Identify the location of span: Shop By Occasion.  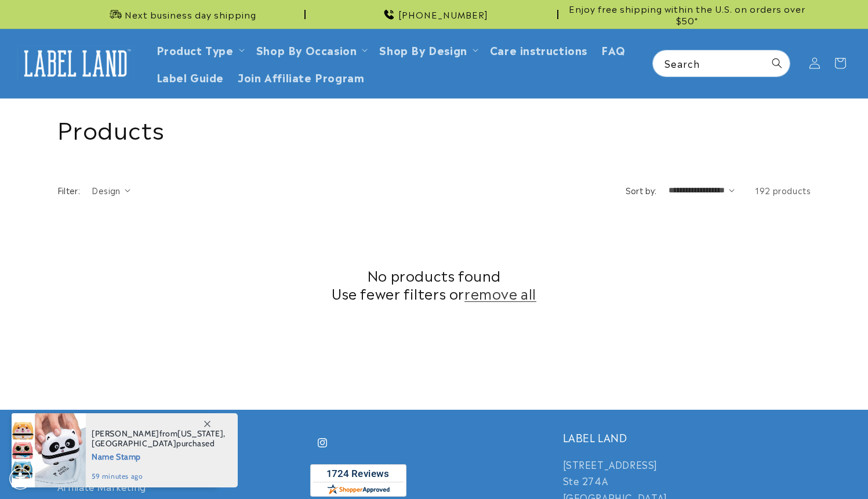
(307, 50).